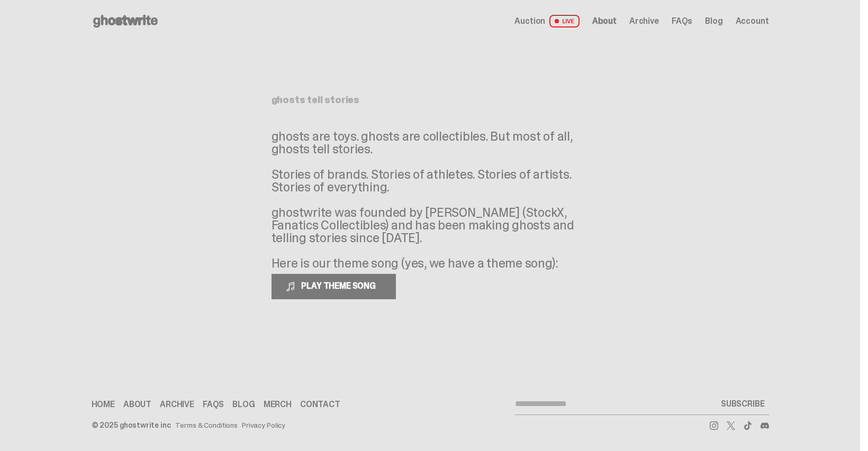  I want to click on span: Account, so click(752, 21).